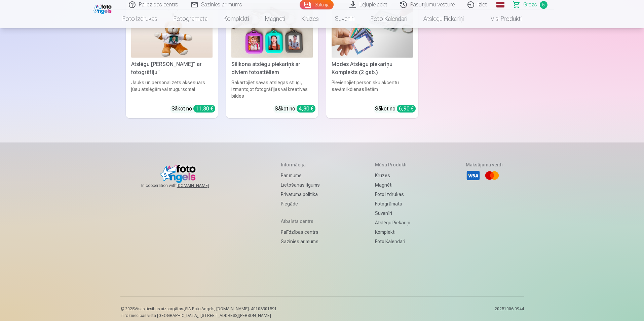 The height and width of the screenshot is (321, 644). I want to click on a: Par mums, so click(300, 176).